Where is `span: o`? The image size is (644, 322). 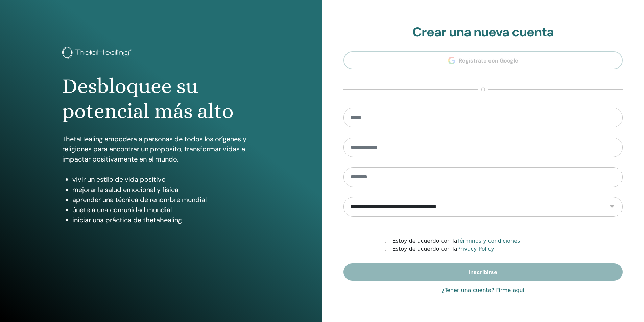
span: o is located at coordinates (483, 90).